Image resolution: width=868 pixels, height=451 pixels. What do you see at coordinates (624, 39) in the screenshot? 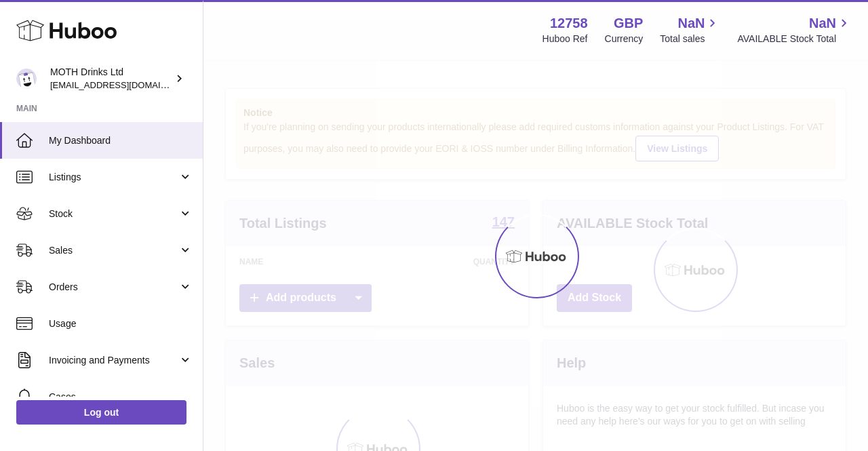
I see `div: Currency` at bounding box center [624, 39].